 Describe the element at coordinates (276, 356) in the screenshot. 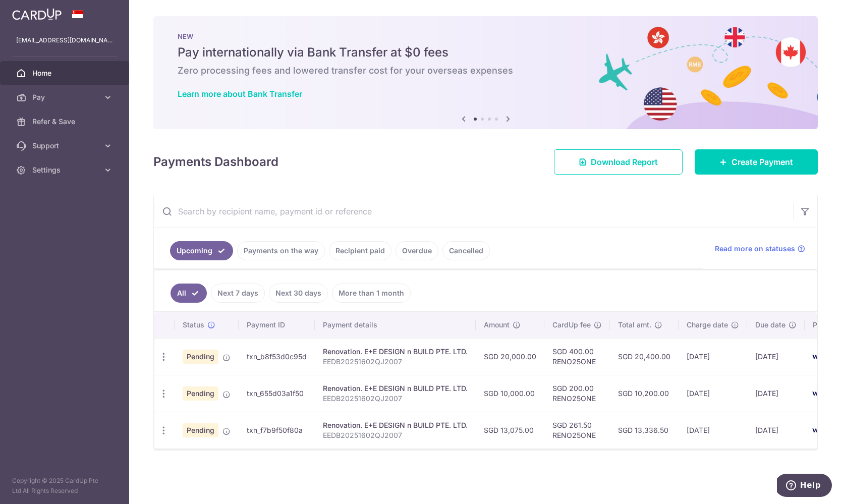

I see `td: txn_b8f53d0c95d` at that location.